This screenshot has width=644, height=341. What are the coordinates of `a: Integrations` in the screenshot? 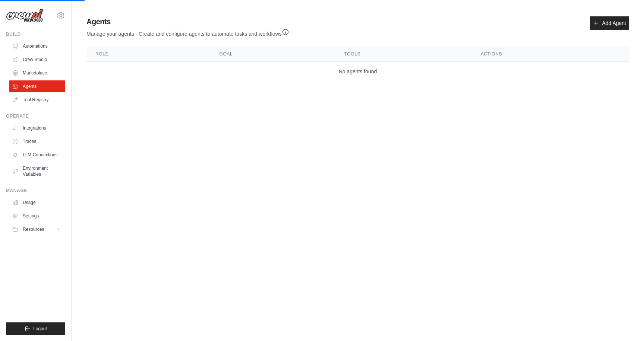 It's located at (37, 128).